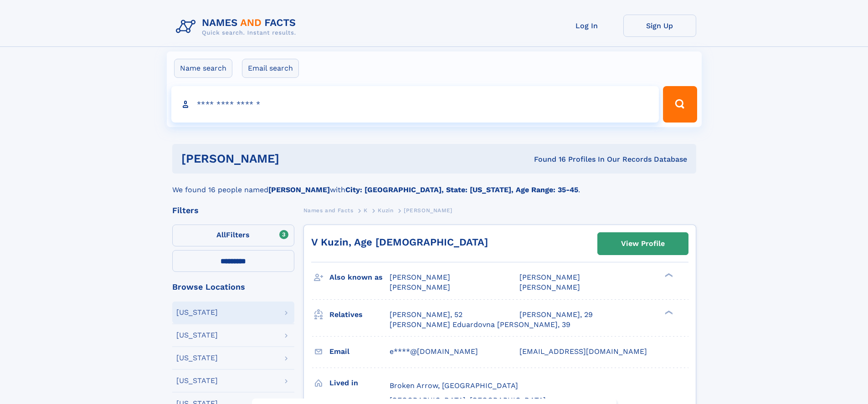 Image resolution: width=868 pixels, height=404 pixels. What do you see at coordinates (233, 210) in the screenshot?
I see `div: Filters` at bounding box center [233, 210].